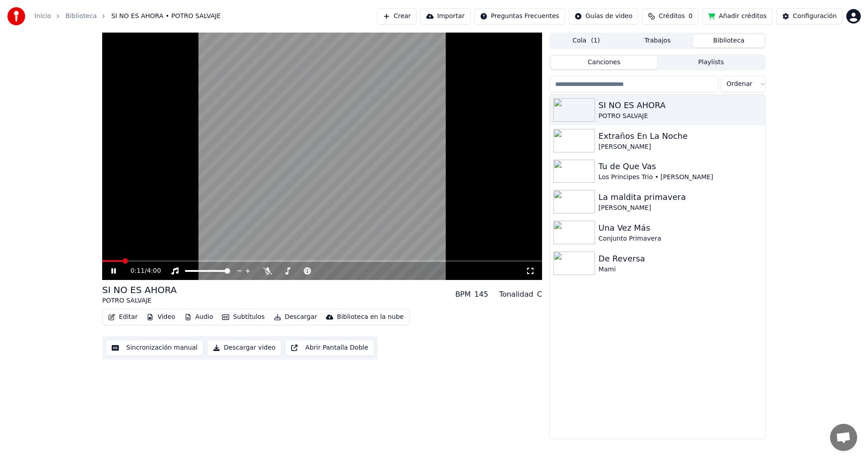 The height and width of the screenshot is (460, 868). What do you see at coordinates (138, 271) in the screenshot?
I see `span: 0:11` at bounding box center [138, 271].